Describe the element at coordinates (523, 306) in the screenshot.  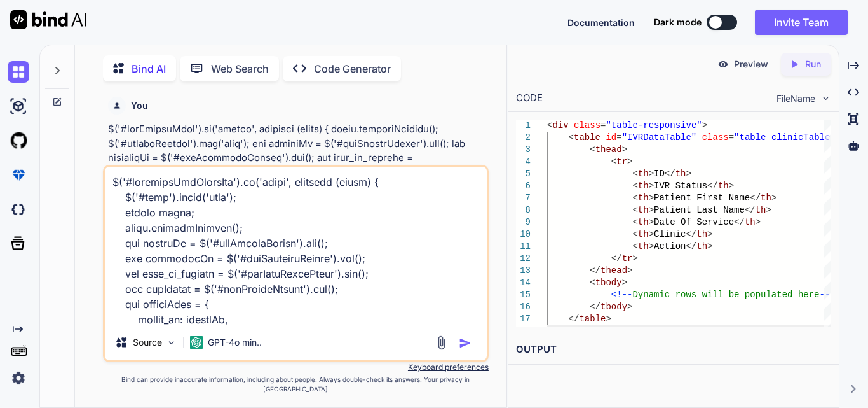
I see `div: 16` at that location.